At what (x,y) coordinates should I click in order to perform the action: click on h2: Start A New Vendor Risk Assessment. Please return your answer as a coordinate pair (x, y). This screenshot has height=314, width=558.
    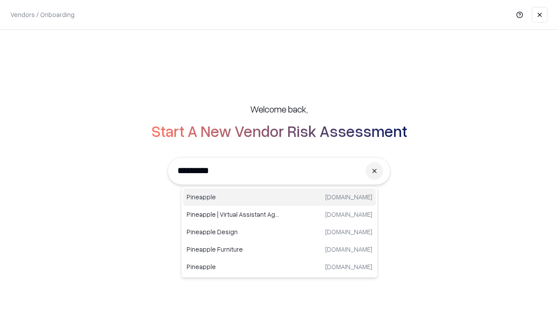
    Looking at the image, I should click on (279, 131).